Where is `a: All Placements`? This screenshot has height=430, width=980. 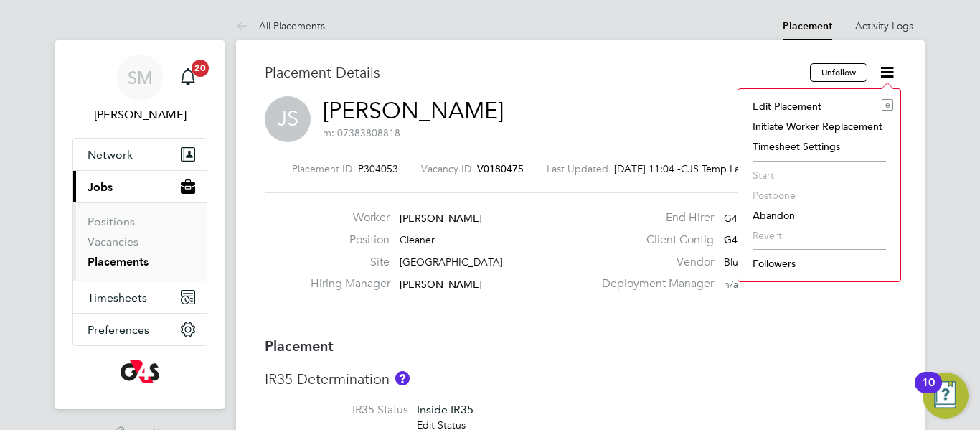
a: All Placements is located at coordinates (281, 26).